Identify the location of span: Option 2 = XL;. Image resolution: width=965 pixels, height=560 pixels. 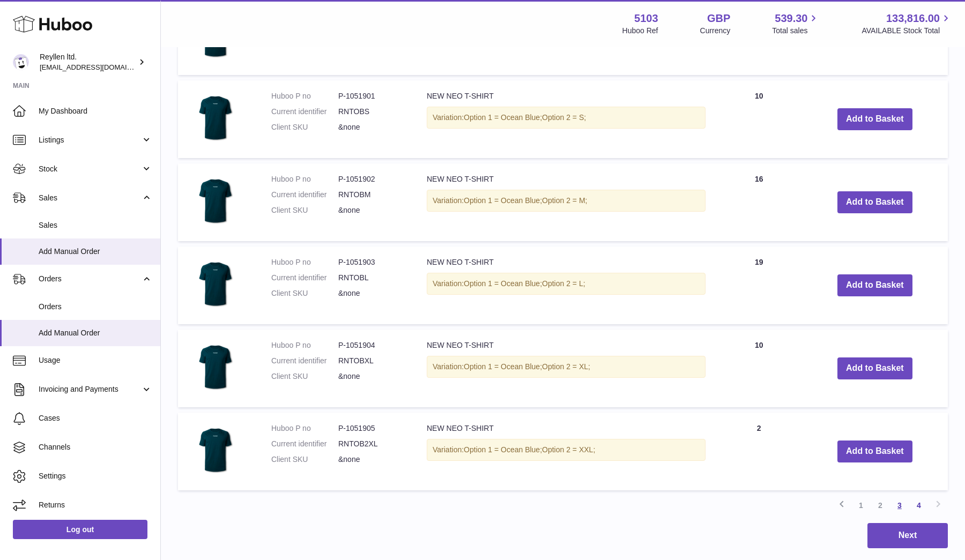
(566, 367).